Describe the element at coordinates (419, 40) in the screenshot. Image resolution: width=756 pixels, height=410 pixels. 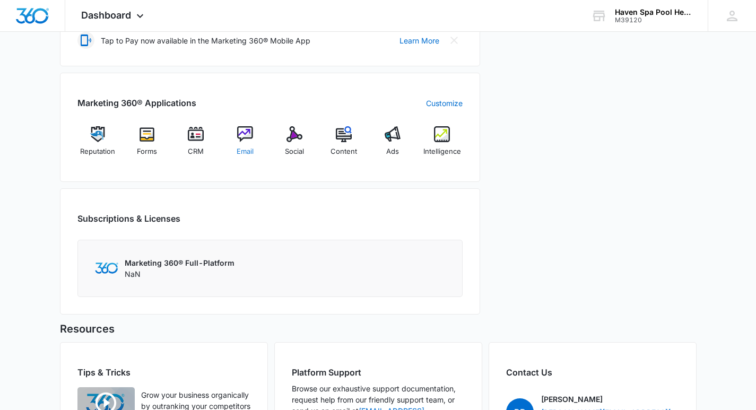
I see `a: Learn More` at that location.